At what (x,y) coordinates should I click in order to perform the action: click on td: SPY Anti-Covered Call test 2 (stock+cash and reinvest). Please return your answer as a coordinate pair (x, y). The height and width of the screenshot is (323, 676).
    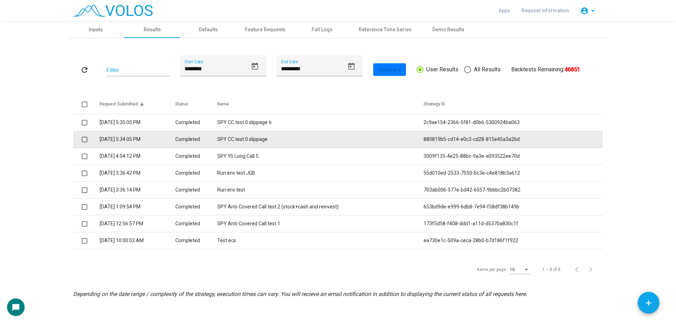
    Looking at the image, I should click on (320, 207).